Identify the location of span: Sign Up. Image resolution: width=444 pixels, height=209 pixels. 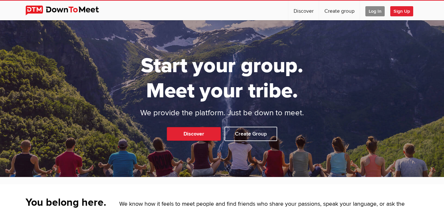
(401, 11).